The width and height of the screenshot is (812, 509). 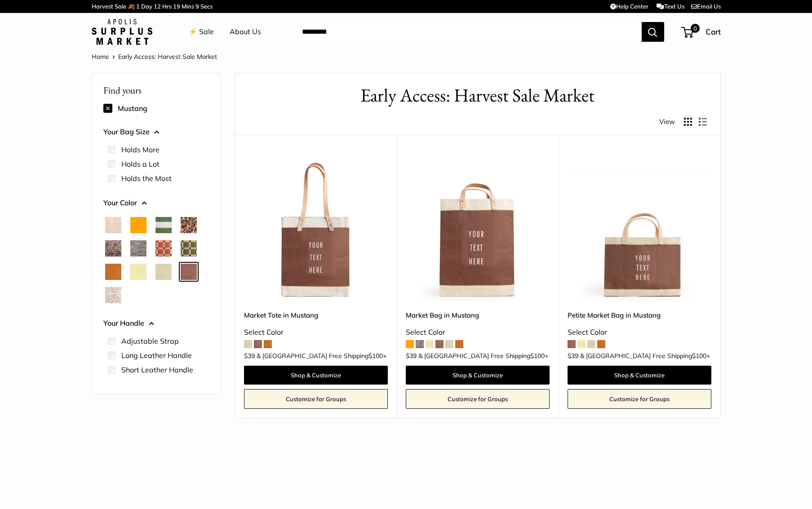 I want to click on span: 1, so click(x=138, y=6).